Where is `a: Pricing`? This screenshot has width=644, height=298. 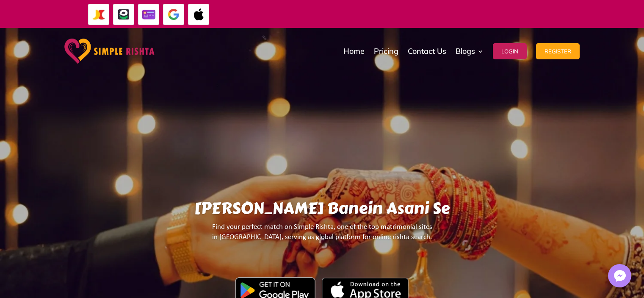
a: Pricing is located at coordinates (386, 51).